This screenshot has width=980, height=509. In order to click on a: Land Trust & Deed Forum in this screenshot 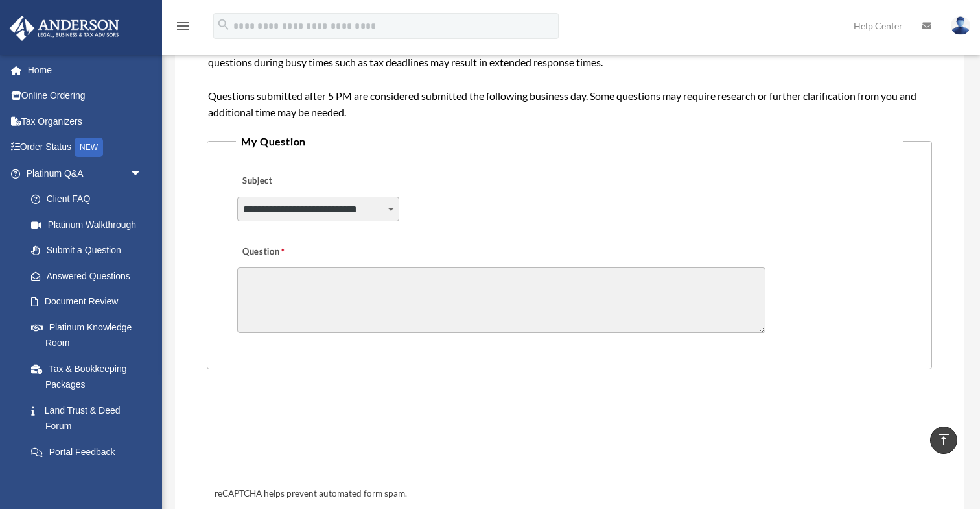, I will do `click(90, 418)`.